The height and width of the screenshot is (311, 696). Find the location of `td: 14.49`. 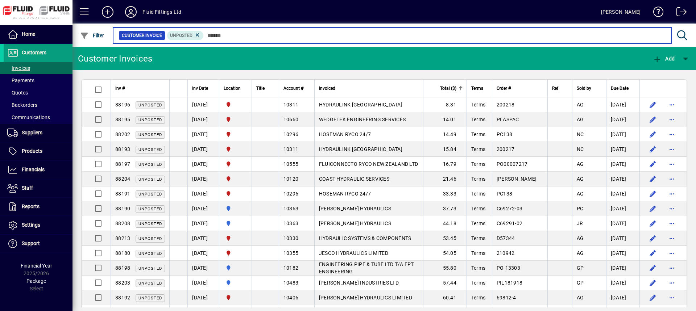

td: 14.49 is located at coordinates (445, 134).